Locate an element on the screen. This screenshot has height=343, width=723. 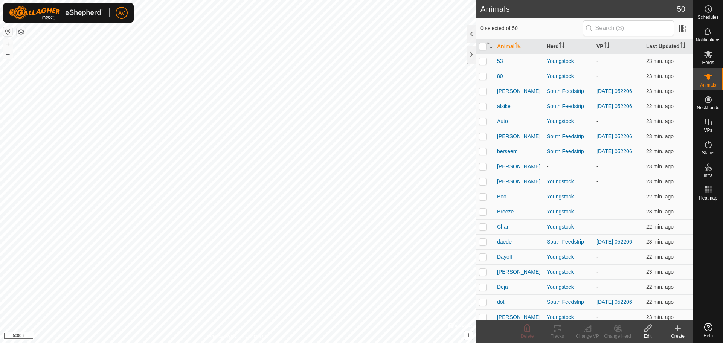
span: daede is located at coordinates (504, 242).